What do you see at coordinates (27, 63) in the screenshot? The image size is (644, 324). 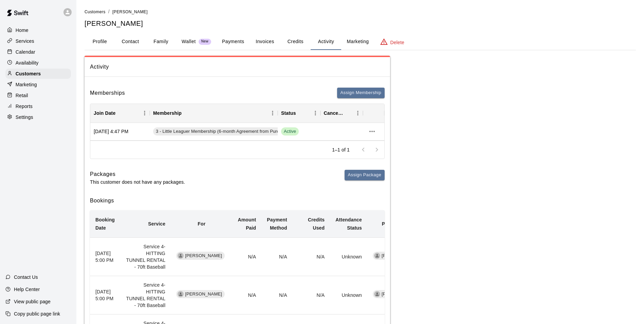 I see `p: Availability` at bounding box center [27, 63].